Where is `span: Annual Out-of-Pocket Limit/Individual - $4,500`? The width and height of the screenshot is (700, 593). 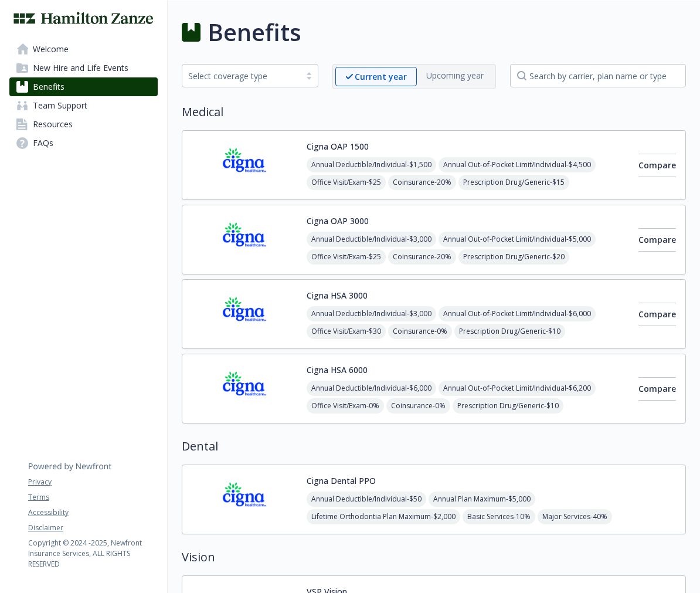
span: Annual Out-of-Pocket Limit/Individual - $4,500 is located at coordinates (517, 165).